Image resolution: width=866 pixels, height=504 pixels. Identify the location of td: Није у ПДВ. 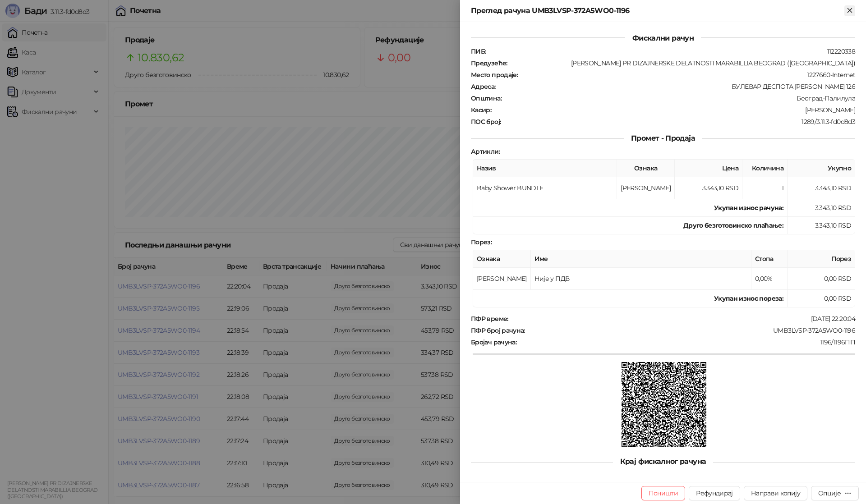
(641, 279).